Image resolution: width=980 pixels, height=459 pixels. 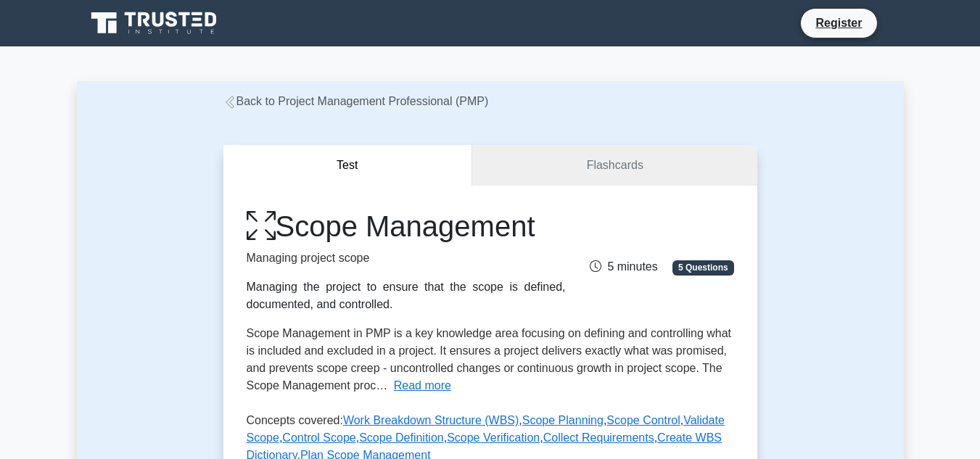 I want to click on a: Scope Verification, so click(x=494, y=437).